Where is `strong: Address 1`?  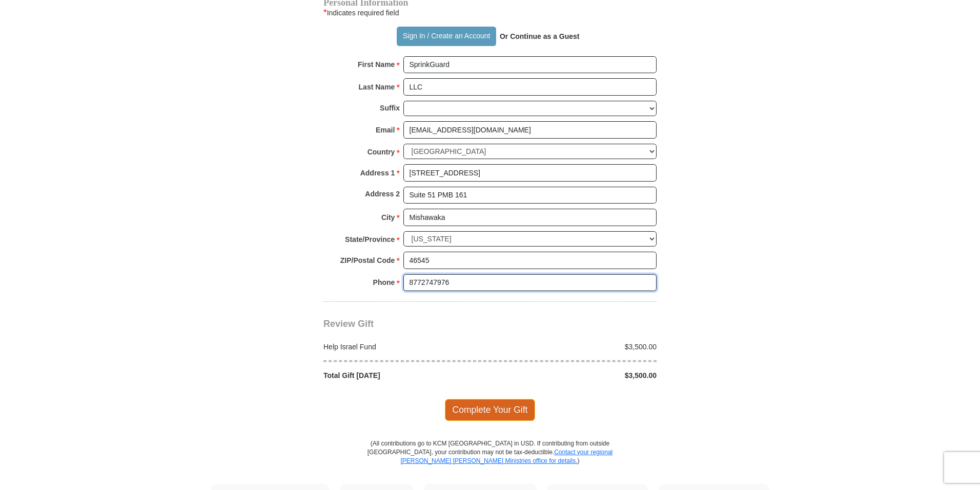 strong: Address 1 is located at coordinates (377, 173).